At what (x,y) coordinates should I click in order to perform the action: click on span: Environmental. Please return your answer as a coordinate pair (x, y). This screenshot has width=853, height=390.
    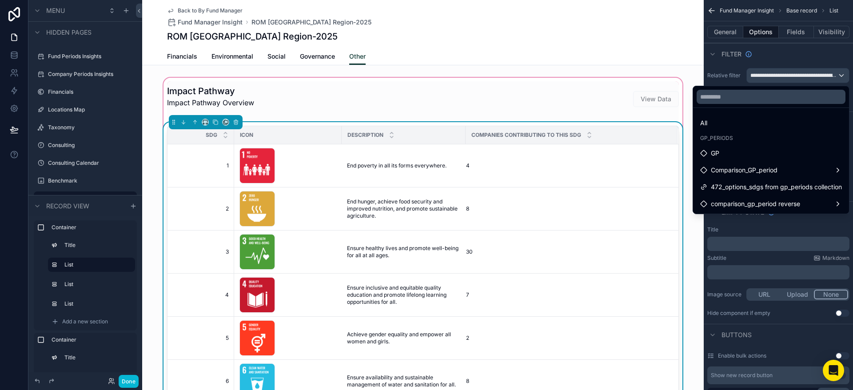
    Looking at the image, I should click on (232, 56).